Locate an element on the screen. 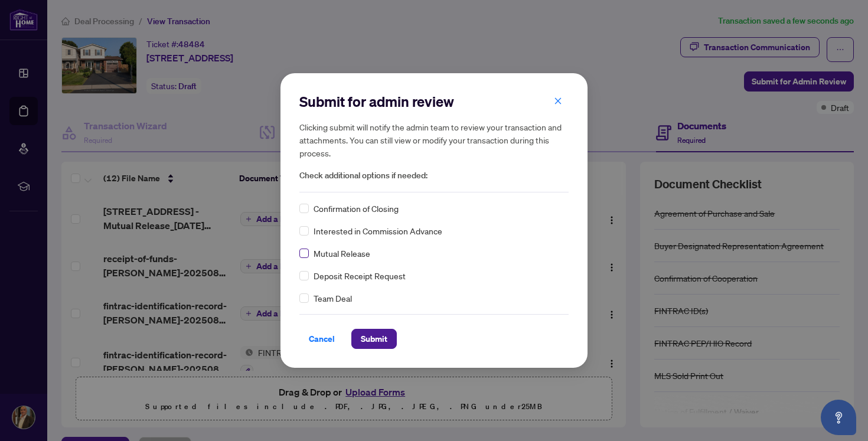 The image size is (868, 441). span: Mutual Release is located at coordinates (342, 253).